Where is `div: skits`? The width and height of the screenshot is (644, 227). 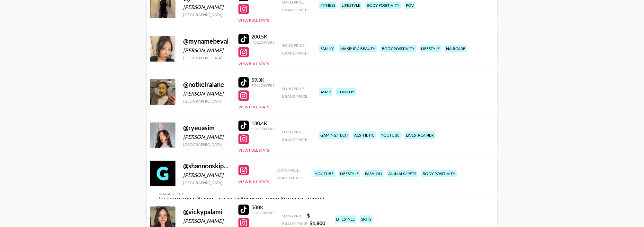 div: skits is located at coordinates (366, 219).